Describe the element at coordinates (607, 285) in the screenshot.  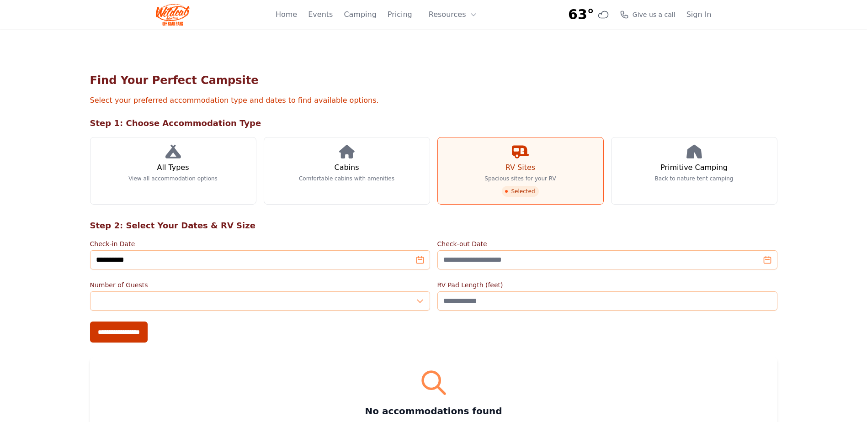
I see `label: RV Pad Length (feet)` at that location.